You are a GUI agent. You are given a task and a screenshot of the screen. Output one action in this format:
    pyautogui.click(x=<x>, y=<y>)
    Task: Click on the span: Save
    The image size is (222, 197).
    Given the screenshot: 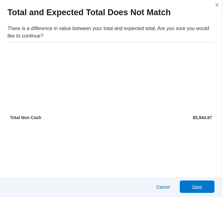 What is the action you would take?
    pyautogui.click(x=197, y=187)
    